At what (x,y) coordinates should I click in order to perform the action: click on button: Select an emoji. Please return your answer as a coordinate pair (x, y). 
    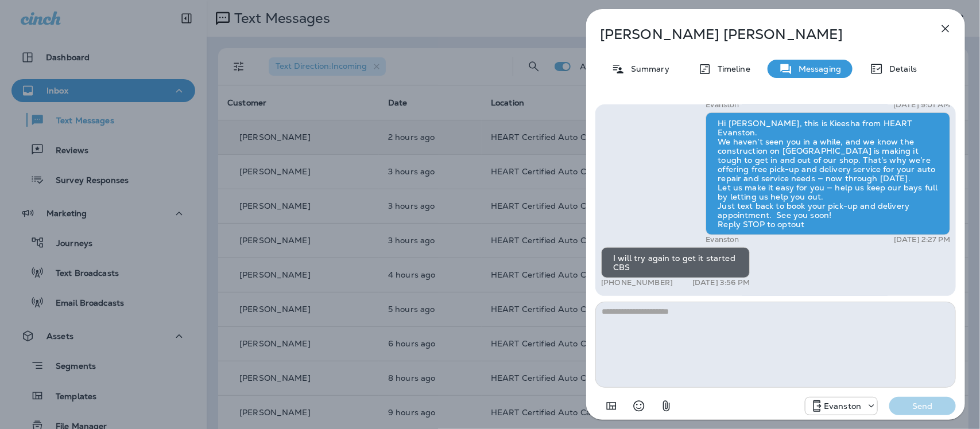
    Looking at the image, I should click on (639, 406).